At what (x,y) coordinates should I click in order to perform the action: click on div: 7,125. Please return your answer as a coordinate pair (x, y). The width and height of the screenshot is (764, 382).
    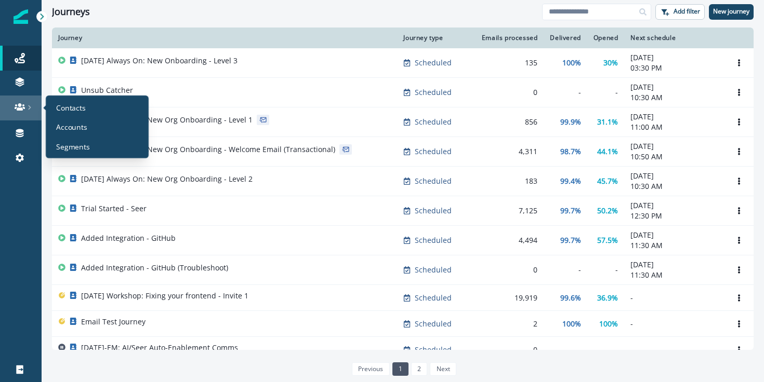
    Looking at the image, I should click on (508, 211).